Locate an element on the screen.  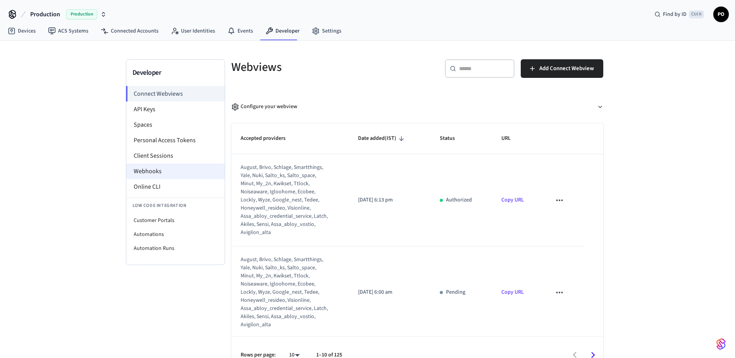
span: Add Connect Webview is located at coordinates (566, 69).